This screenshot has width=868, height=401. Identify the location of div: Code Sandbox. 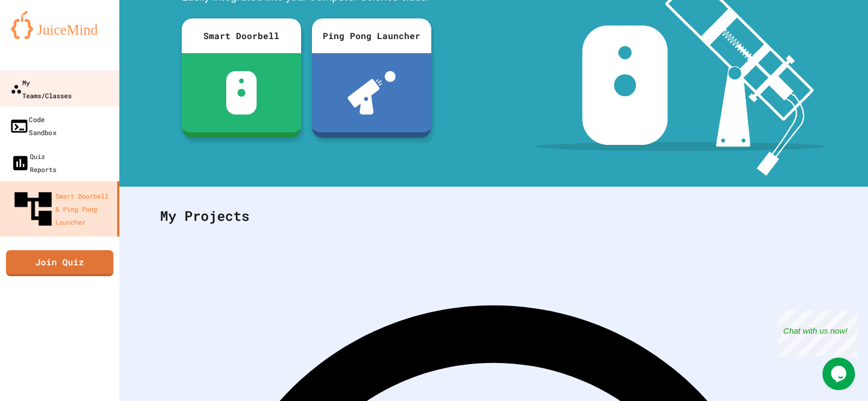
(33, 126).